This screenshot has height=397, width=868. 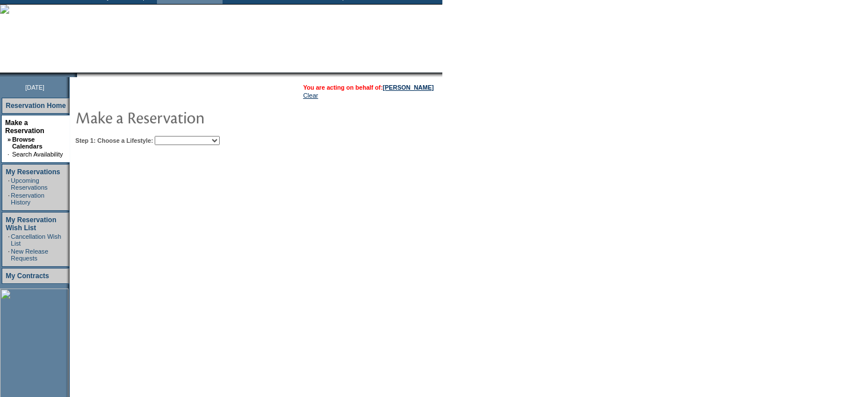 What do you see at coordinates (78, 75) in the screenshot?
I see `img: blank.gif` at bounding box center [78, 75].